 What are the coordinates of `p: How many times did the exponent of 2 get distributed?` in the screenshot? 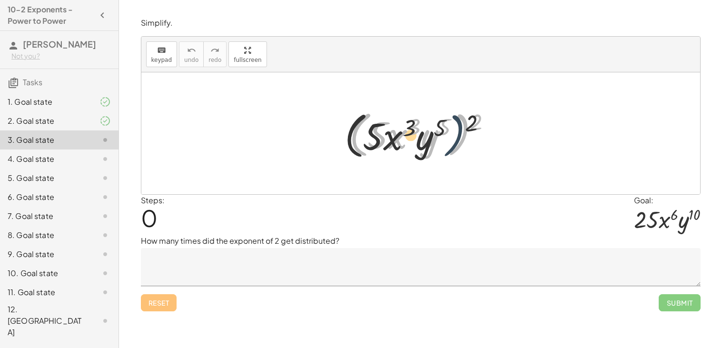 It's located at (421, 241).